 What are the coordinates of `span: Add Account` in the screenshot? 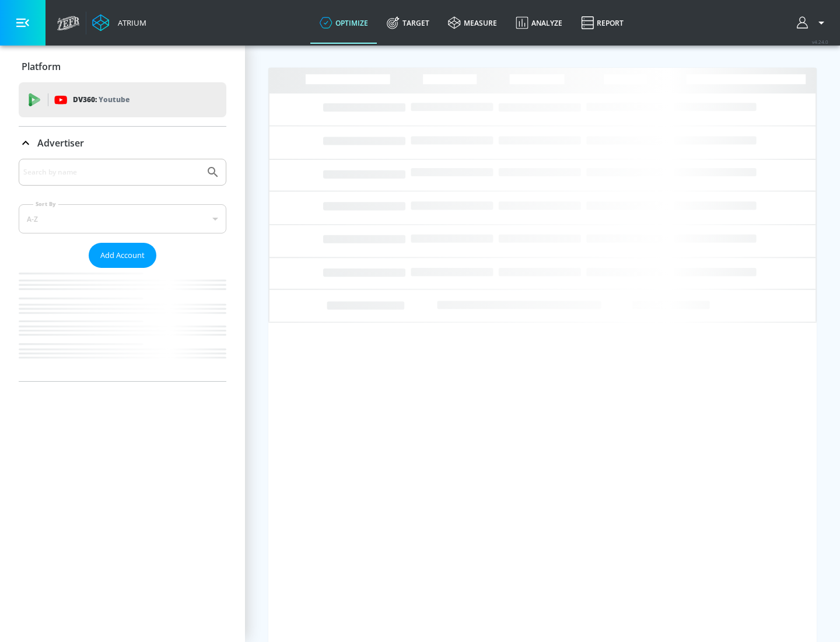 It's located at (122, 255).